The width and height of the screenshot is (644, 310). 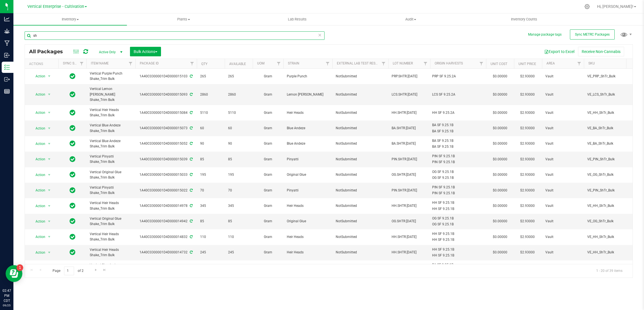 What do you see at coordinates (239, 252) in the screenshot?
I see `span: 245` at bounding box center [239, 252].